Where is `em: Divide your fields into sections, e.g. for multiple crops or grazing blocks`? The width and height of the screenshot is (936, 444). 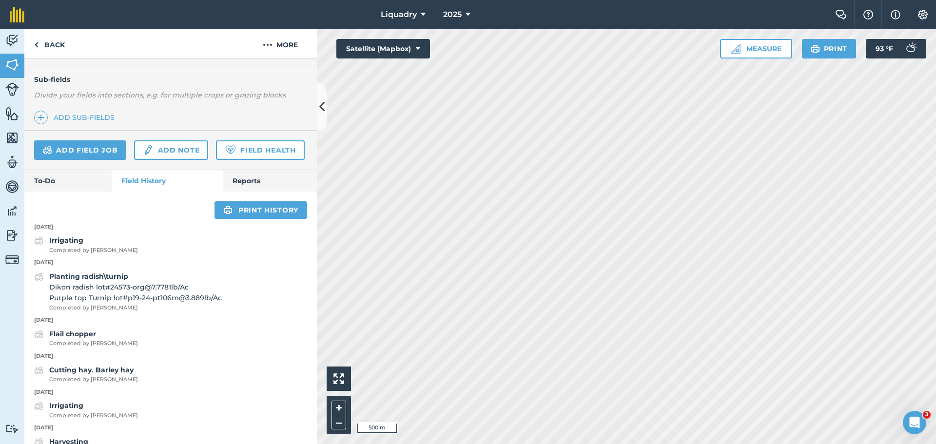
em: Divide your fields into sections, e.g. for multiple crops or grazing blocks is located at coordinates (160, 95).